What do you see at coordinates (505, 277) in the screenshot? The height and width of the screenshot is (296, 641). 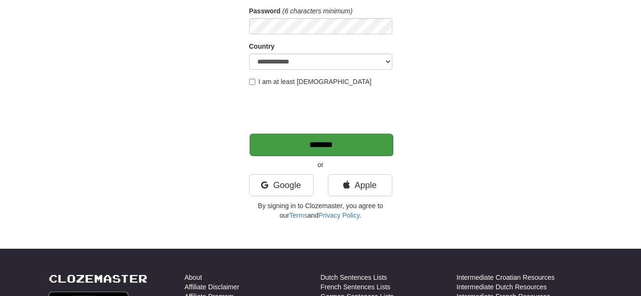 I see `a: Intermediate Croatian Resources` at bounding box center [505, 277].